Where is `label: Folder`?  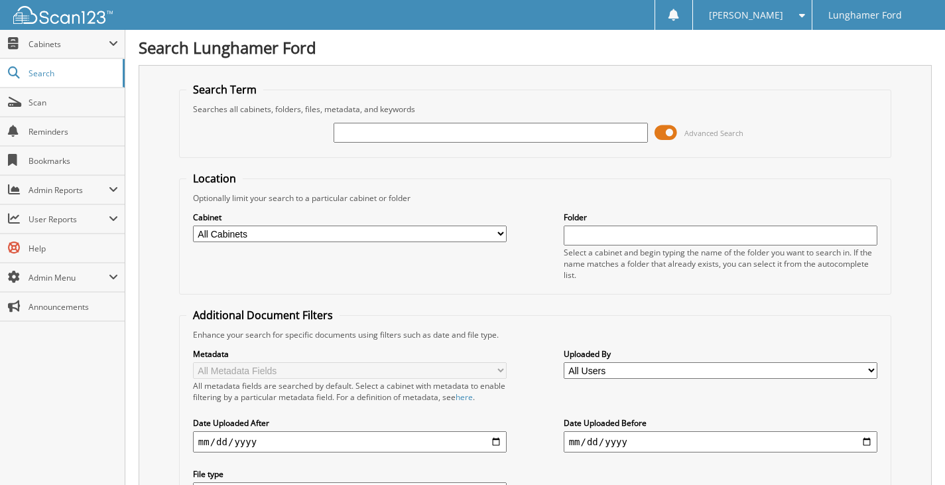 label: Folder is located at coordinates (721, 217).